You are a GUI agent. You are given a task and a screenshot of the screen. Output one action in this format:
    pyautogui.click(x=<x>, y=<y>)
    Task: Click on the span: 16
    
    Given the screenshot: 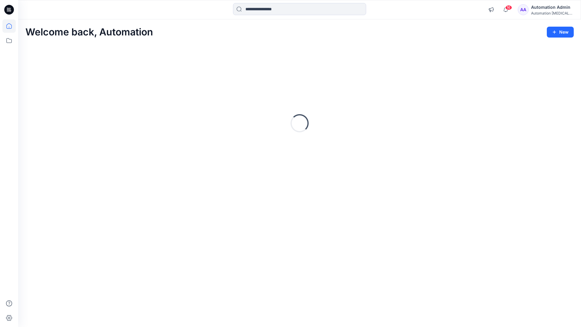 What is the action you would take?
    pyautogui.click(x=508, y=8)
    